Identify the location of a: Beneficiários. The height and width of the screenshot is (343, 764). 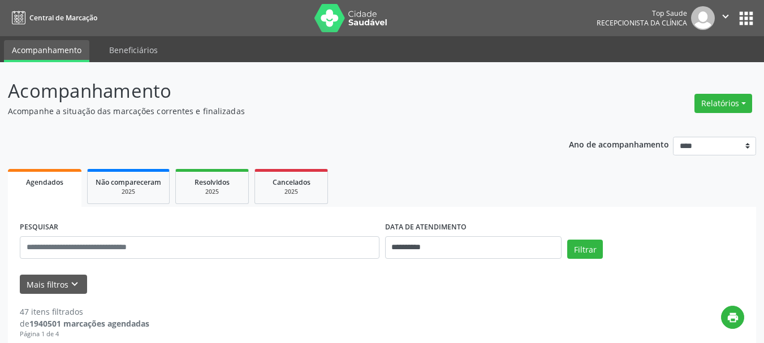
(134, 50).